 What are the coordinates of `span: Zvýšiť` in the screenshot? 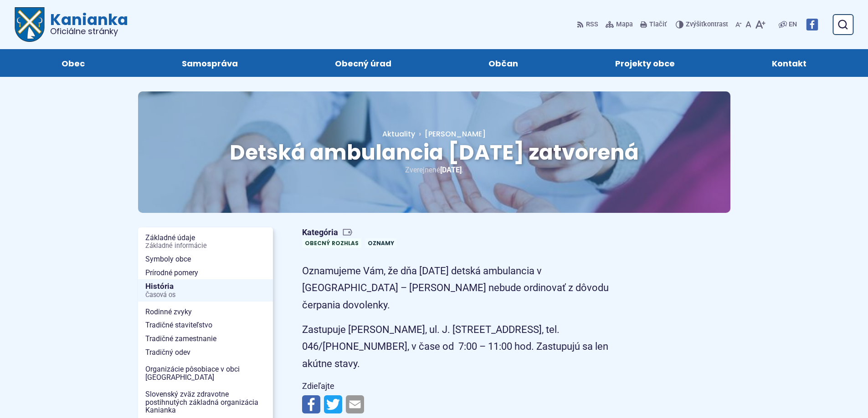 It's located at (694, 24).